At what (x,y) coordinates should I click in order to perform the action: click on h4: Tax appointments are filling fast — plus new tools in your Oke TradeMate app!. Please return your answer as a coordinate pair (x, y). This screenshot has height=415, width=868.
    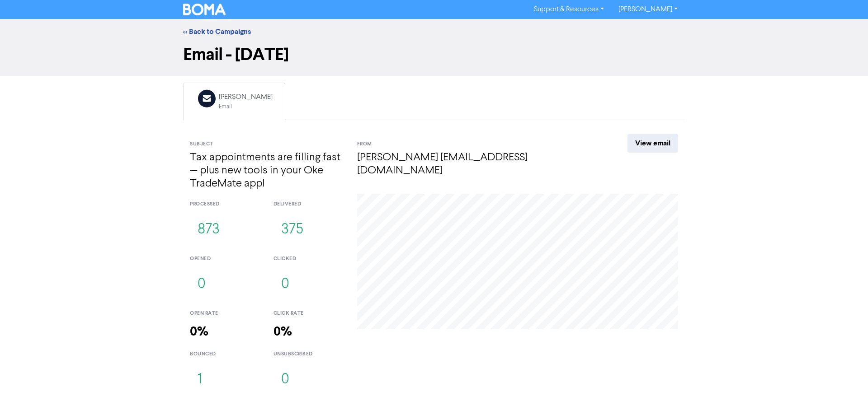
    Looking at the image, I should click on (267, 170).